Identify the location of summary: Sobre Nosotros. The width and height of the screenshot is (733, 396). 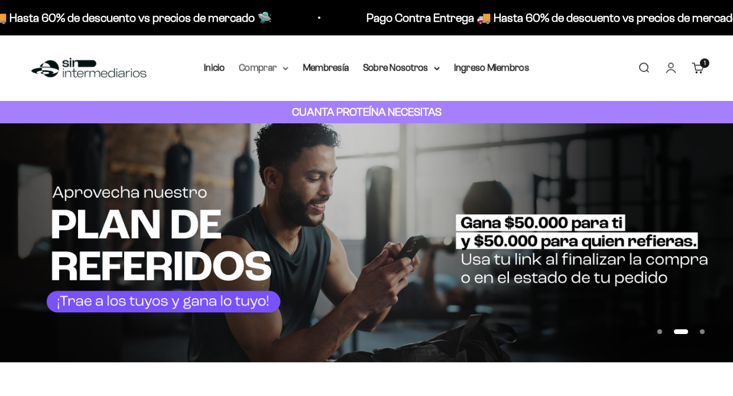
(401, 68).